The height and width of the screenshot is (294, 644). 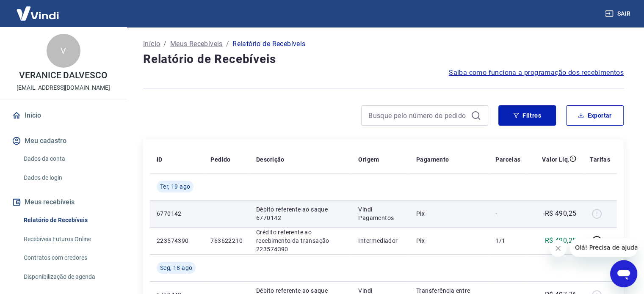 What do you see at coordinates (196, 44) in the screenshot?
I see `a: Meus Recebíveis` at bounding box center [196, 44].